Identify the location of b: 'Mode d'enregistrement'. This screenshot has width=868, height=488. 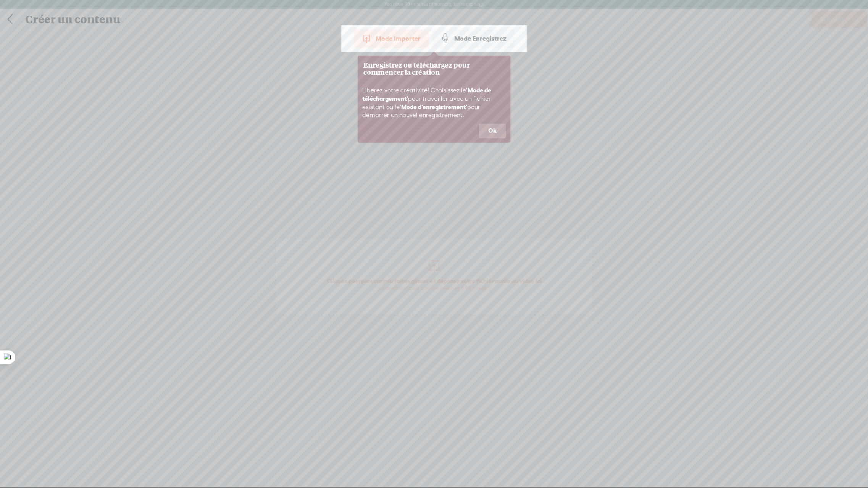
(433, 107).